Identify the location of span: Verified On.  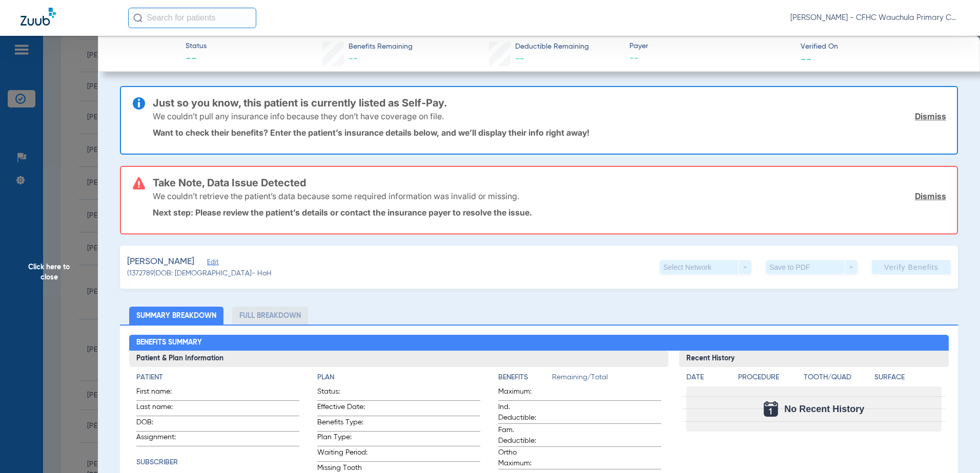
(882, 46).